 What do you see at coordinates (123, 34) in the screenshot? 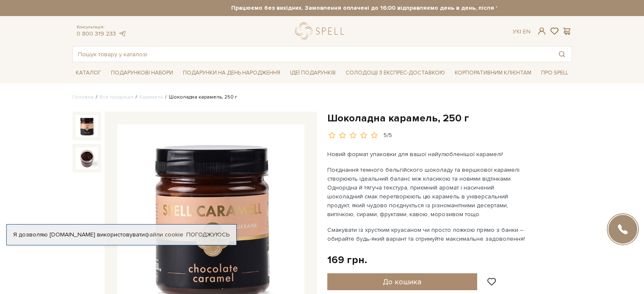
I see `a: telegram` at bounding box center [123, 34].